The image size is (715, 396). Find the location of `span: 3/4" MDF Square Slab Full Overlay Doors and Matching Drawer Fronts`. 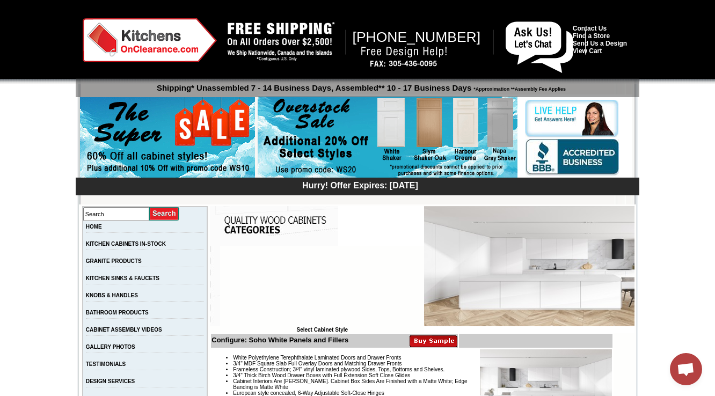

span: 3/4" MDF Square Slab Full Overlay Doors and Matching Drawer Fronts is located at coordinates (317, 364).